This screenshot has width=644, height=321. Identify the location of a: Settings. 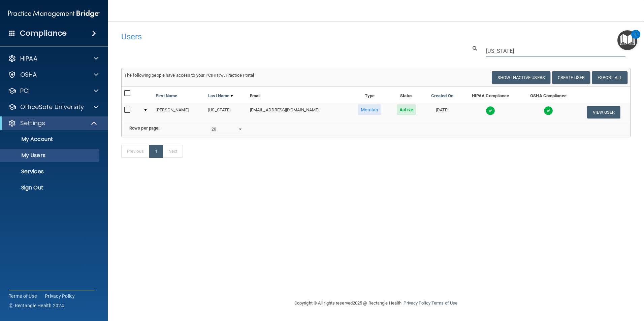
(53, 123).